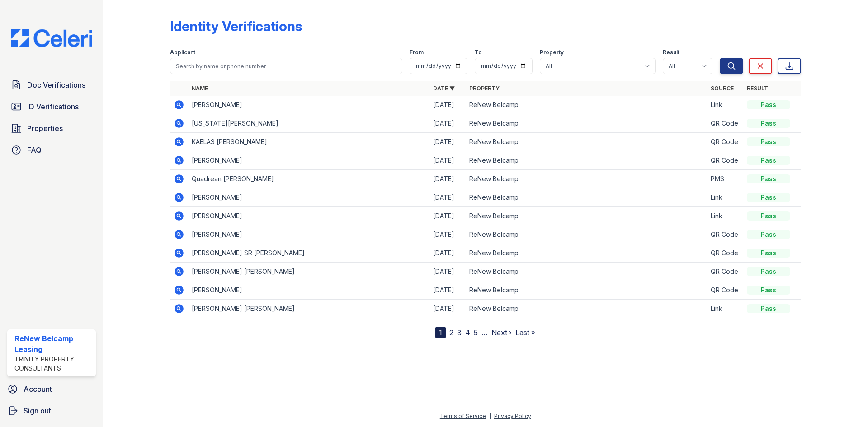  I want to click on div: ReNew Belcamp Leasing, so click(54, 344).